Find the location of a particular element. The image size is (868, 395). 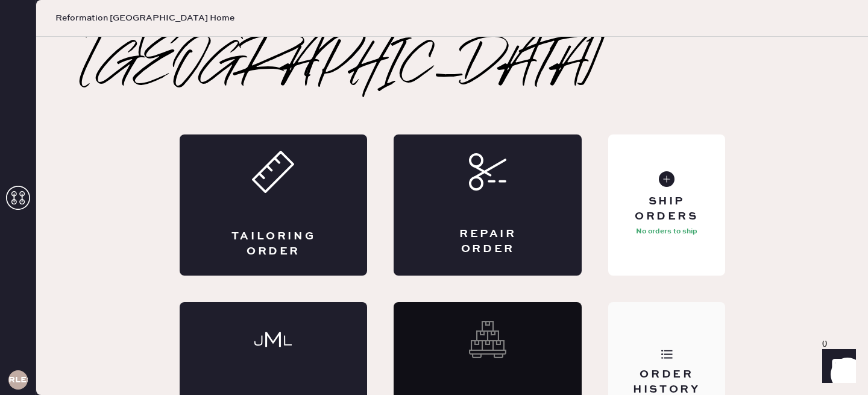

div: Ship Orders is located at coordinates (666, 209).